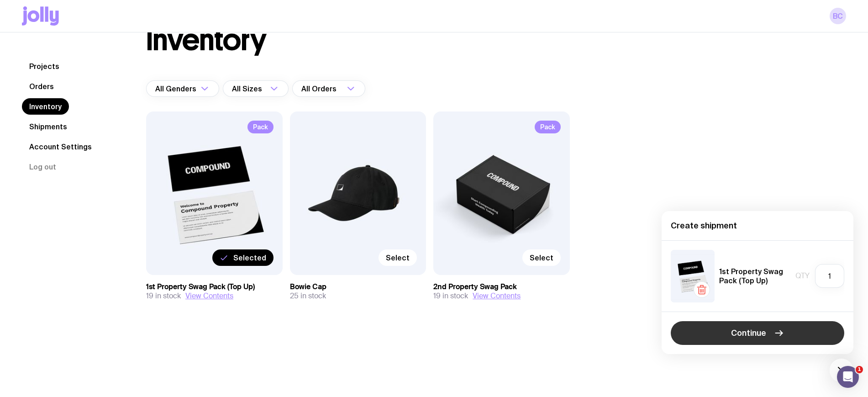 The image size is (868, 397). I want to click on a: BC, so click(838, 16).